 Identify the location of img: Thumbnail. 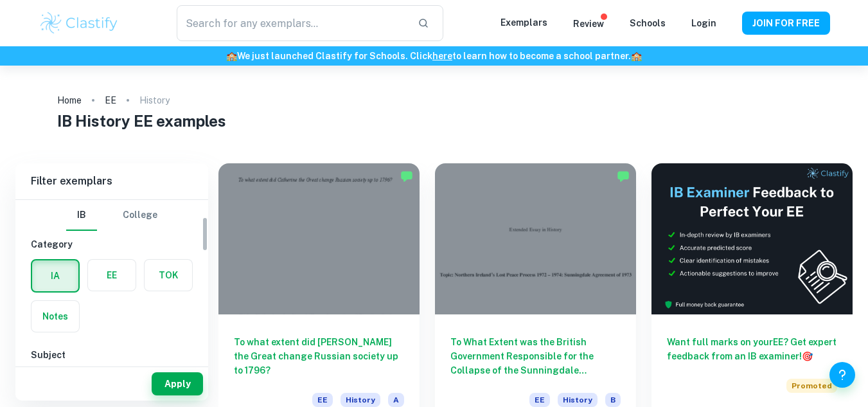
(752, 239).